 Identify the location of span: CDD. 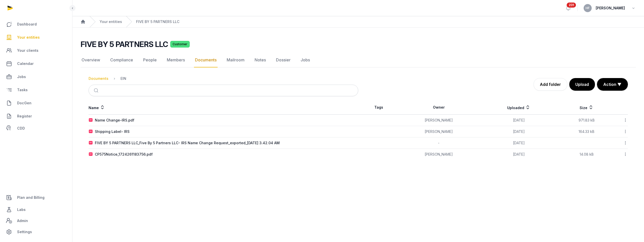
(21, 128).